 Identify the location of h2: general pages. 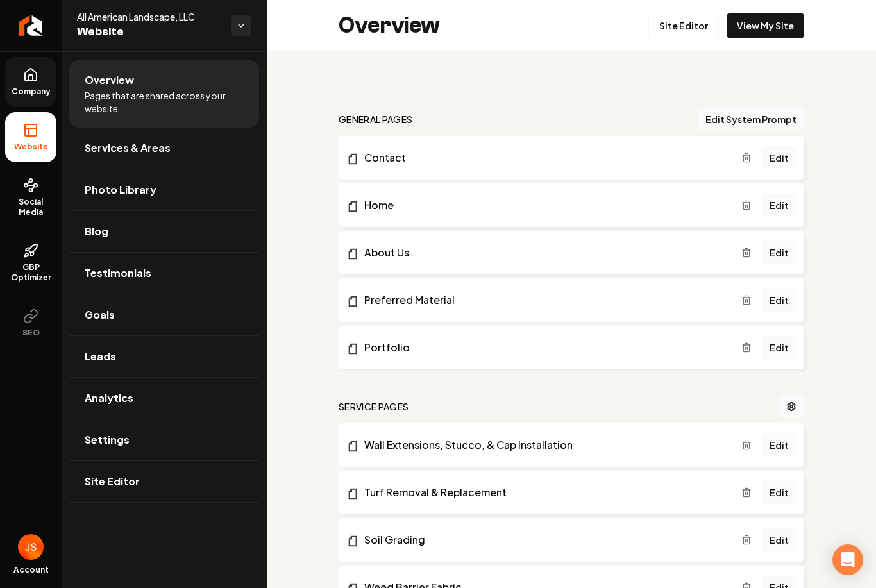
(376, 119).